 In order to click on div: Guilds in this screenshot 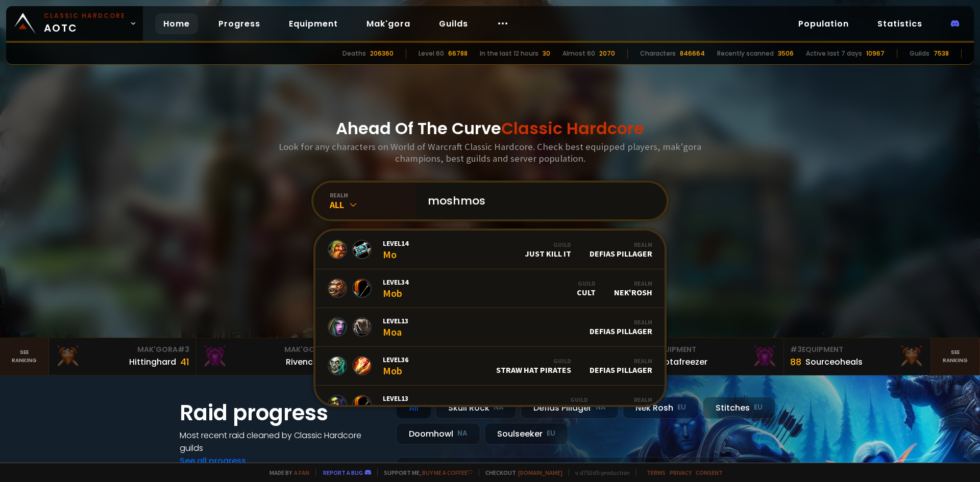, I will do `click(920, 54)`.